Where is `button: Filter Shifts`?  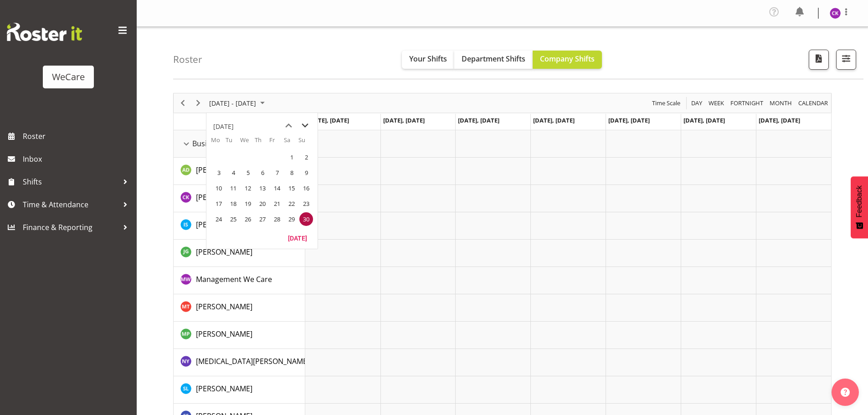
button: Filter Shifts is located at coordinates (846, 60).